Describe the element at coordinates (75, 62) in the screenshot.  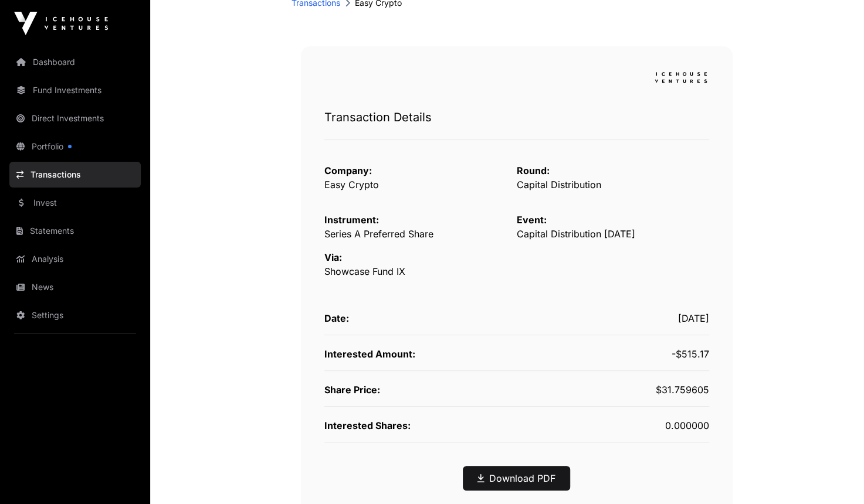
I see `a: Dashboard` at that location.